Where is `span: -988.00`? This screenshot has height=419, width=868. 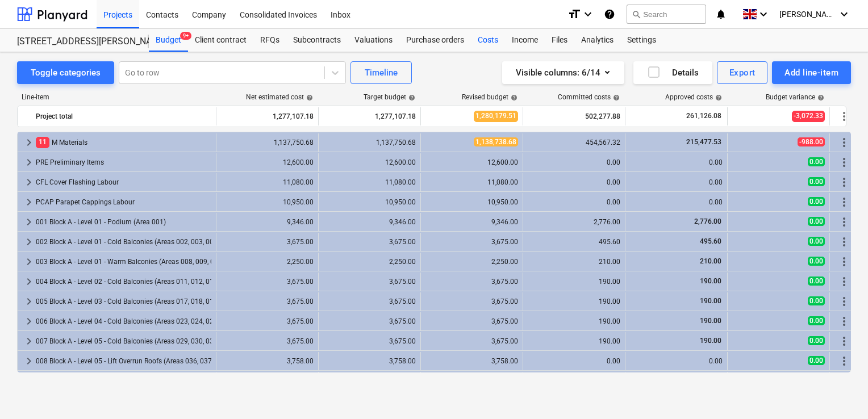 span: -988.00 is located at coordinates (811, 142).